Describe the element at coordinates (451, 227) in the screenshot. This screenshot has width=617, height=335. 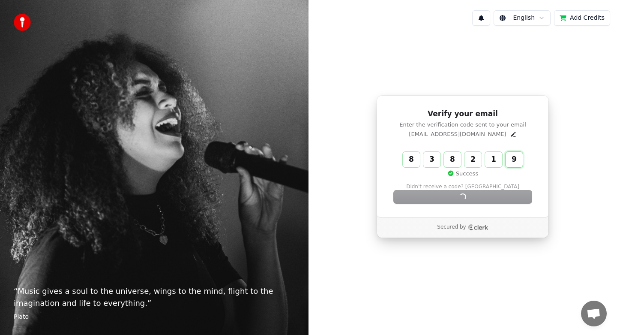
I see `p: Secured by` at that location.